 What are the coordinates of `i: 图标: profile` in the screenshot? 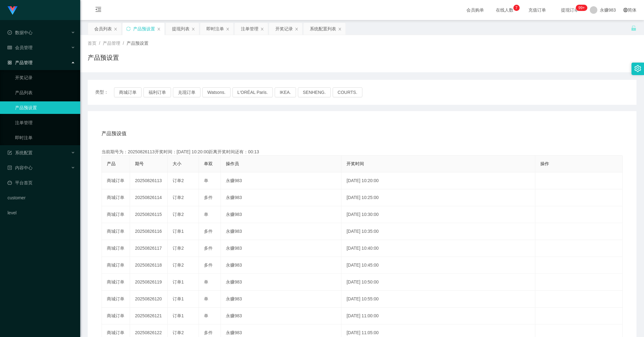 It's located at (10, 168).